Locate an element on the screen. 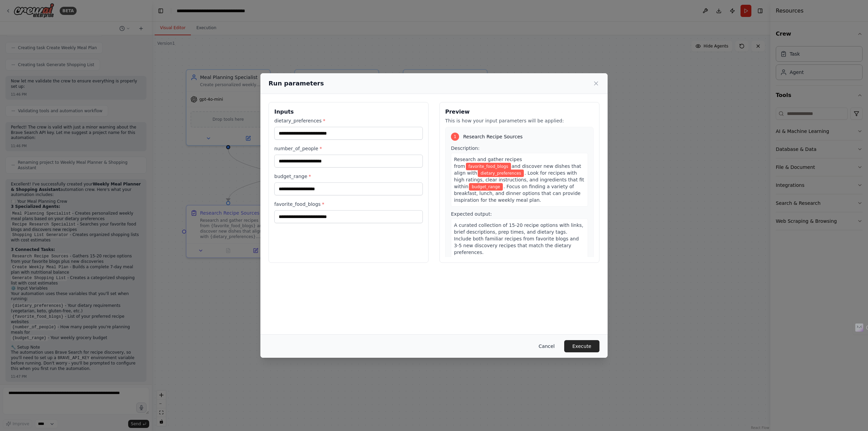 This screenshot has height=431, width=868. span: Variable: budget_range is located at coordinates (485, 186).